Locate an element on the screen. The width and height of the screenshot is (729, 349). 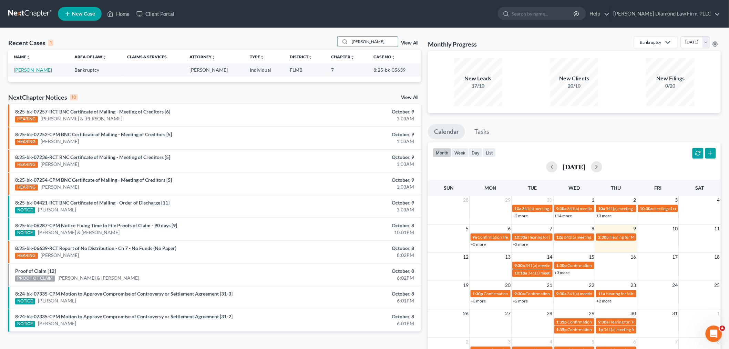
span: 11 is located at coordinates (718, 229).